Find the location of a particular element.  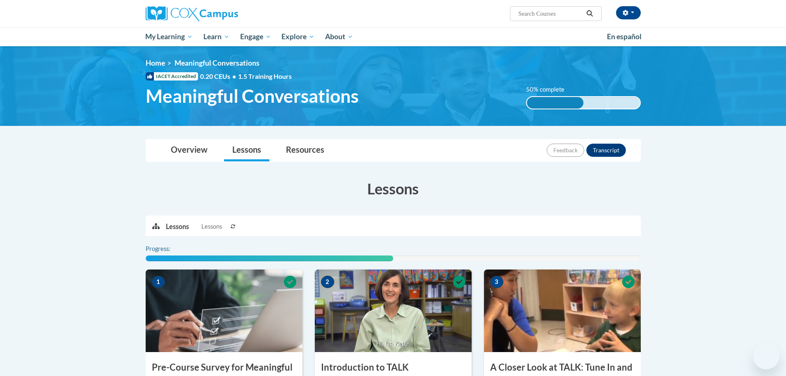

label: 50% complete is located at coordinates (550, 90).